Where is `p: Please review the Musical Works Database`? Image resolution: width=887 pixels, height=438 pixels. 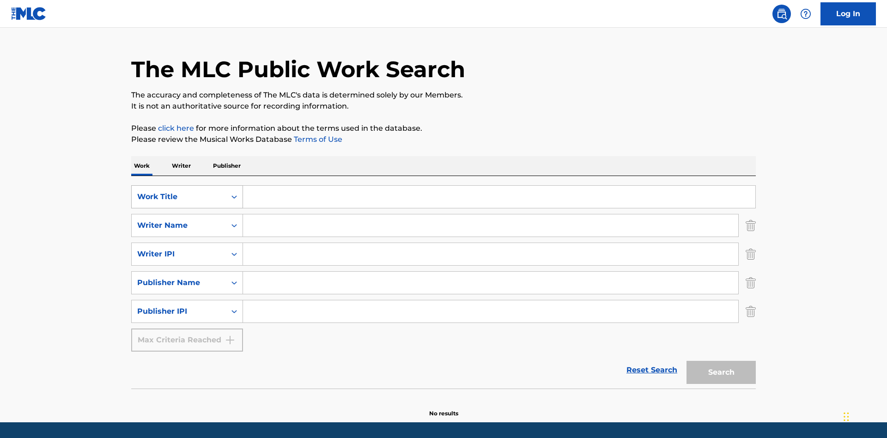 p: Please review the Musical Works Database is located at coordinates (443, 140).